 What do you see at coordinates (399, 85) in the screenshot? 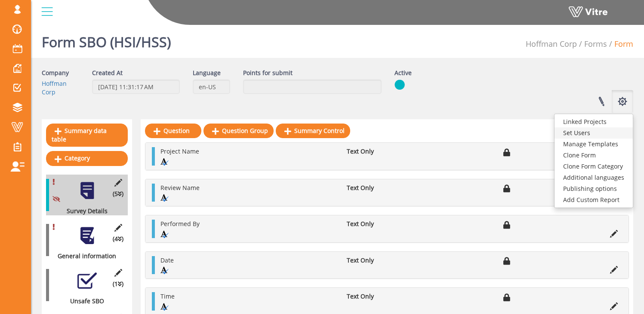
I see `img: yes` at bounding box center [399, 85].